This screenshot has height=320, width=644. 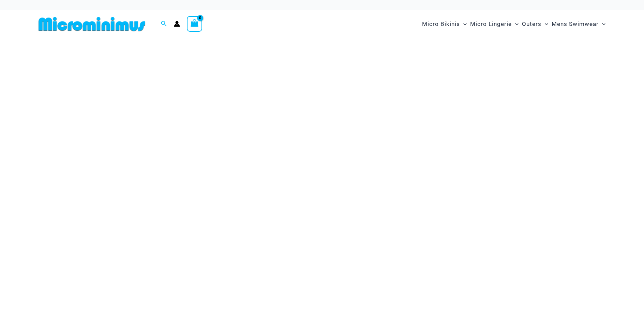 What do you see at coordinates (494, 24) in the screenshot?
I see `a: Micro LingerieMenu ToggleMenu Toggle` at bounding box center [494, 24].